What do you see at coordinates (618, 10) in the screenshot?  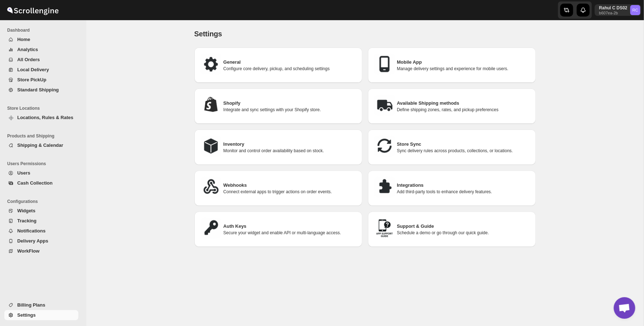 I see `button: User menu` at bounding box center [618, 10].